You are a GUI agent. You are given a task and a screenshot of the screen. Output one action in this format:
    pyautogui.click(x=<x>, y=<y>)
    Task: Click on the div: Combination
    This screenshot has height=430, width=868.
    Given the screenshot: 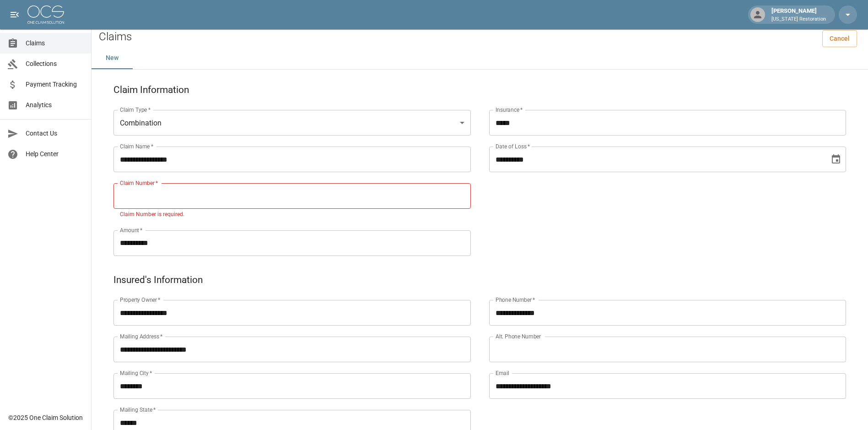 What is the action you would take?
    pyautogui.click(x=292, y=122)
    